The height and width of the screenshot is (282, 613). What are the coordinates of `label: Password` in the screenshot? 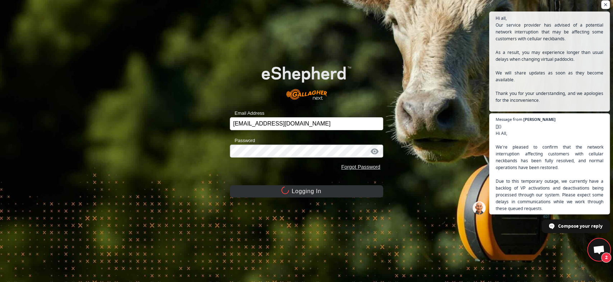 It's located at (242, 140).